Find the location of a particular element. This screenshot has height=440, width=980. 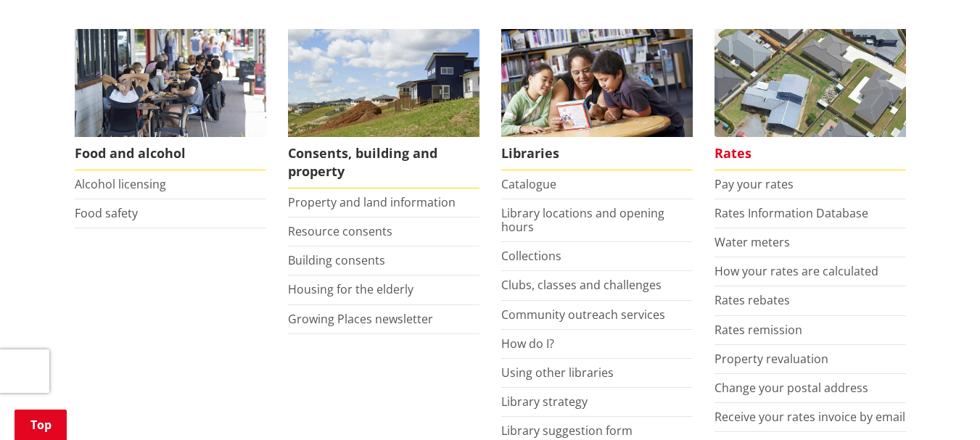

a: Pay your rates online Rates is located at coordinates (811, 100).